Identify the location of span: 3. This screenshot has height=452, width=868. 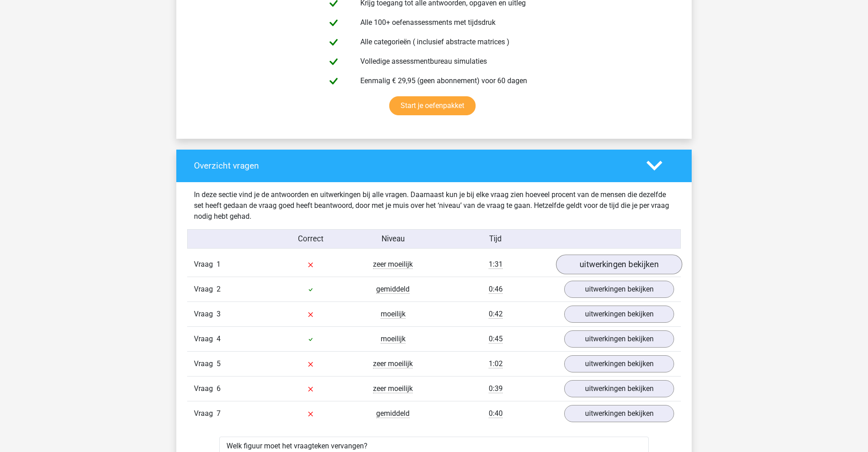
(218, 314).